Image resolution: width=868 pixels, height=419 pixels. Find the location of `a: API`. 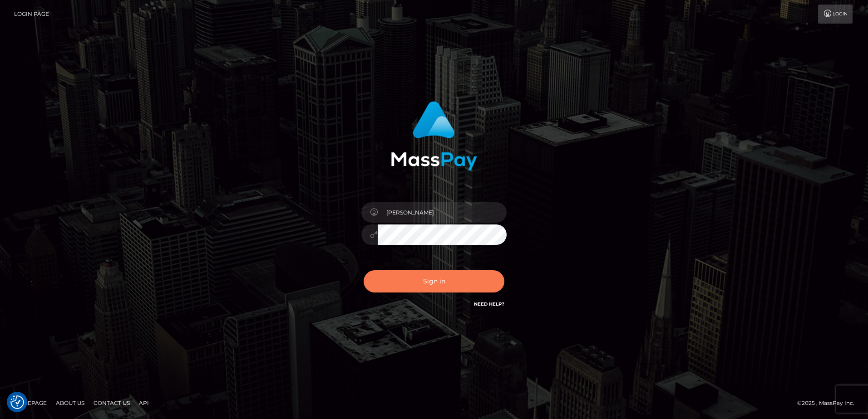

a: API is located at coordinates (144, 403).